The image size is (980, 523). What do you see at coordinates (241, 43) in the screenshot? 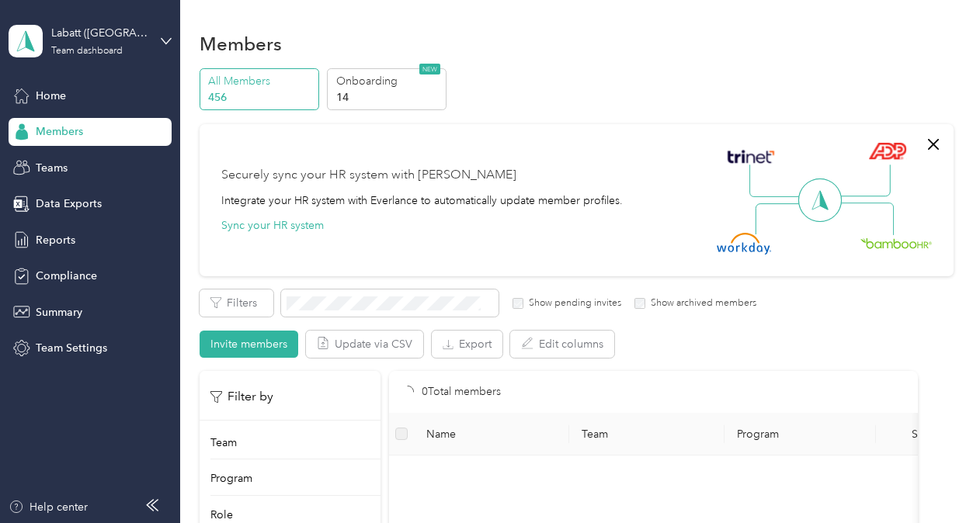
I see `h1: Members` at bounding box center [241, 43].